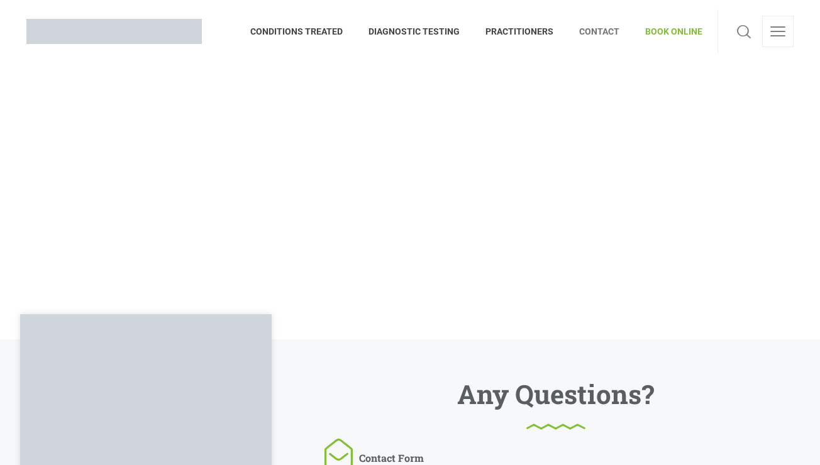 The height and width of the screenshot is (465, 820). What do you see at coordinates (599, 31) in the screenshot?
I see `a: CONTACT` at bounding box center [599, 31].